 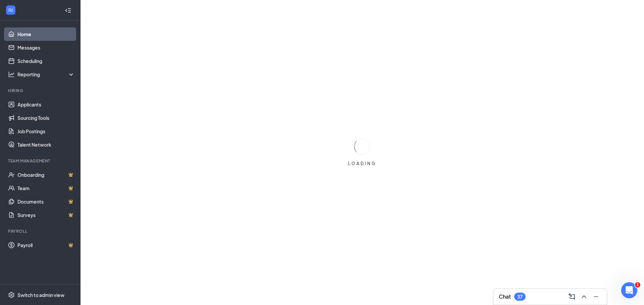 What do you see at coordinates (46, 215) in the screenshot?
I see `a: SurveysCrown` at bounding box center [46, 215].